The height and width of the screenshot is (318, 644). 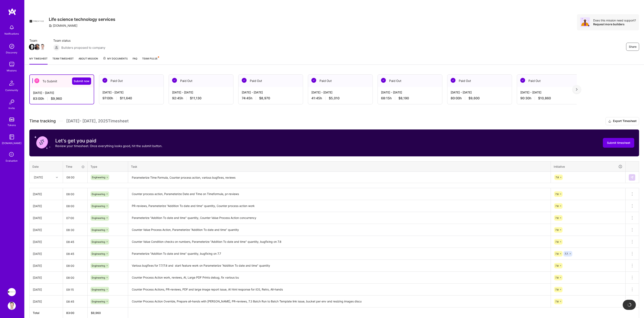 I want to click on span: Submit now, so click(x=82, y=81).